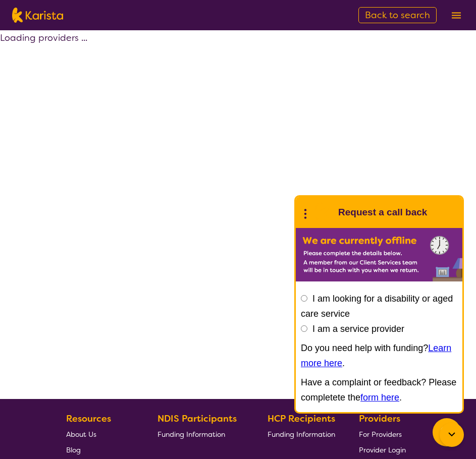 The width and height of the screenshot is (476, 459). I want to click on span: Blog, so click(73, 450).